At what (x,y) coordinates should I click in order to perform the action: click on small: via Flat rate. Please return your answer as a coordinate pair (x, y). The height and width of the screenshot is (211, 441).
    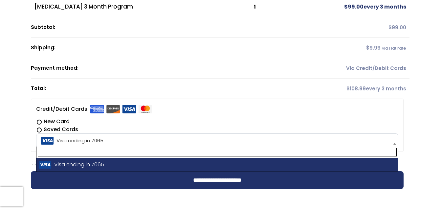
    Looking at the image, I should click on (394, 48).